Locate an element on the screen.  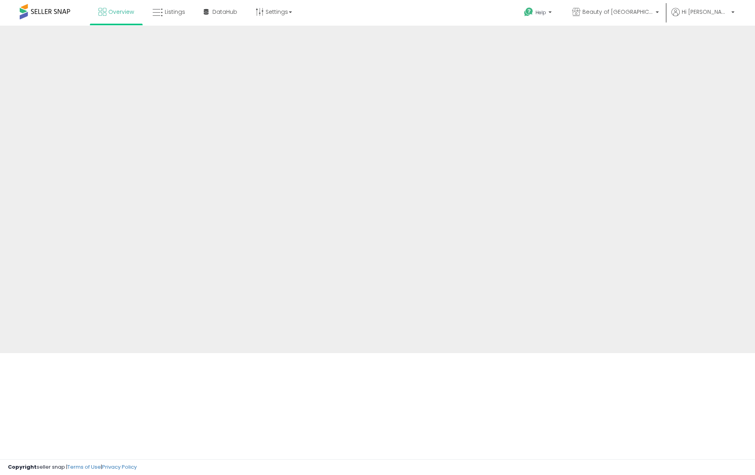
i: Get Help is located at coordinates (529, 12).